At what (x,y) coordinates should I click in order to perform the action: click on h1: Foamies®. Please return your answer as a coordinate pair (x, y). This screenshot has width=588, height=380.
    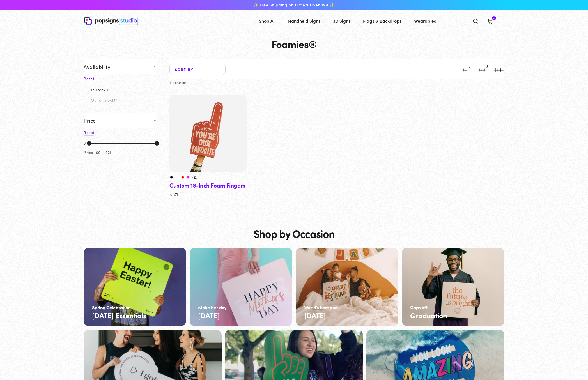
    Looking at the image, I should click on (294, 44).